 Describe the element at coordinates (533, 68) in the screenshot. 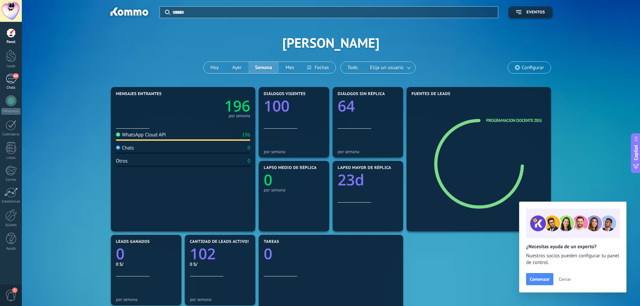

I see `span: Configurar` at that location.